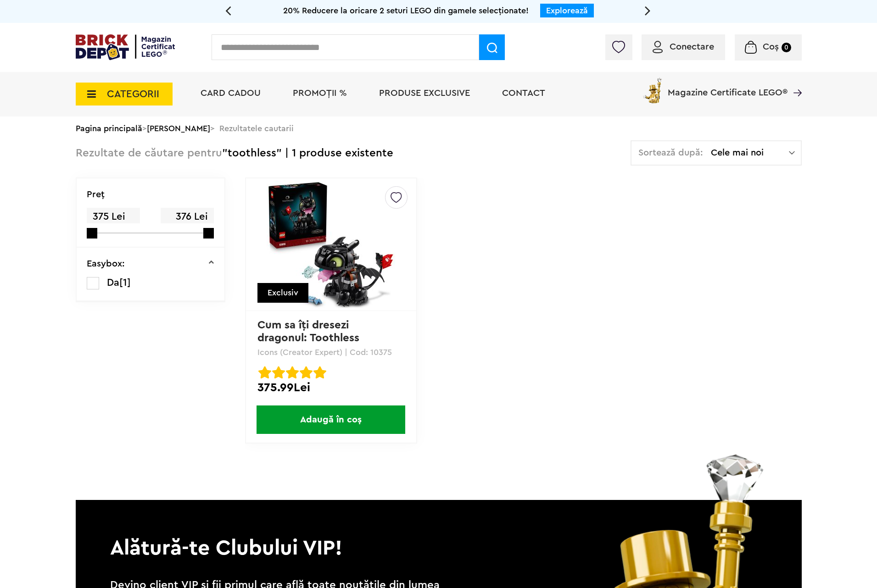  What do you see at coordinates (670, 153) in the screenshot?
I see `span: Sortează după:` at bounding box center [670, 153].